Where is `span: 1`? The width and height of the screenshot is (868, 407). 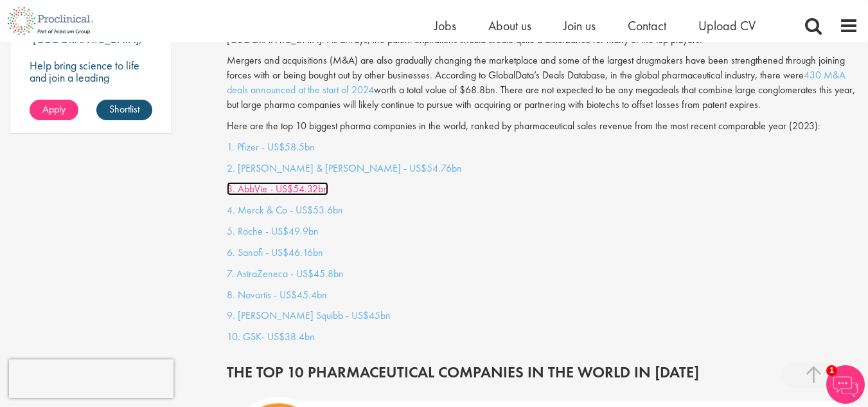 span: 1 is located at coordinates (832, 370).